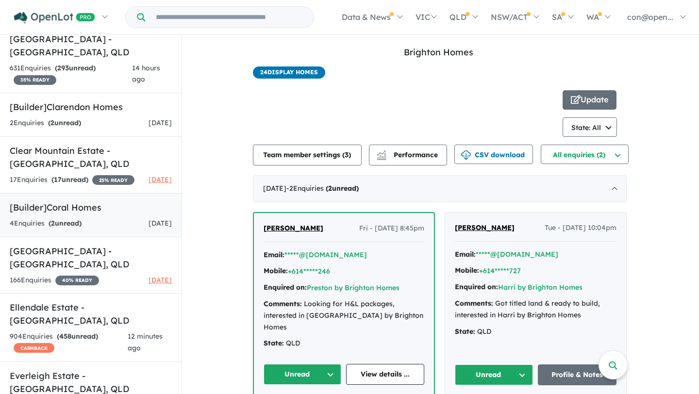  I want to click on span: 14 hours ago, so click(146, 74).